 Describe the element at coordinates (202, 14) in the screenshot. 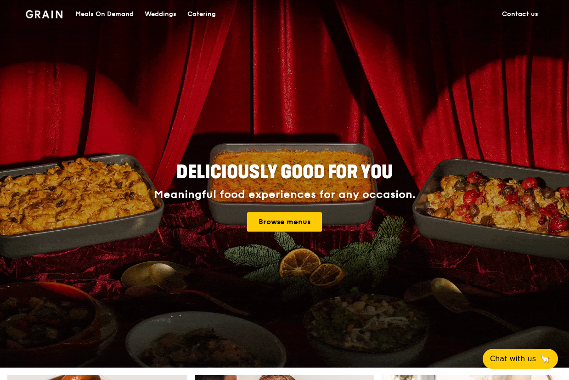

I see `div: Catering` at that location.